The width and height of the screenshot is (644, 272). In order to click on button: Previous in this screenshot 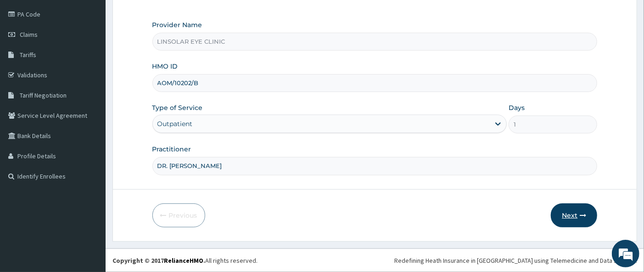, I will do `click(179, 215)`.